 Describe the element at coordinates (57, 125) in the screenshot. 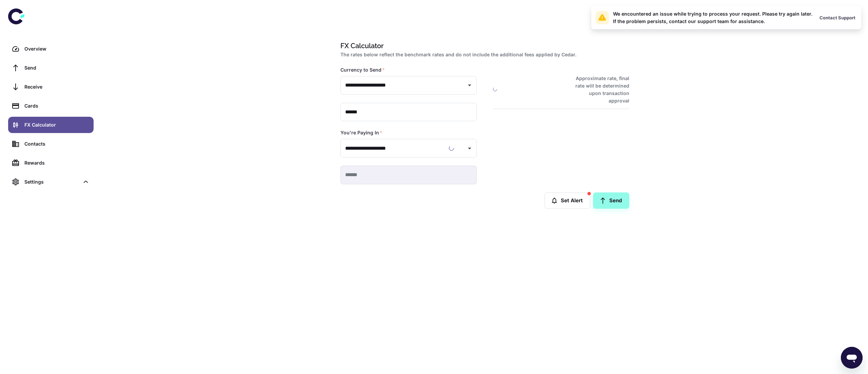

I see `div: FX Calculator` at that location.